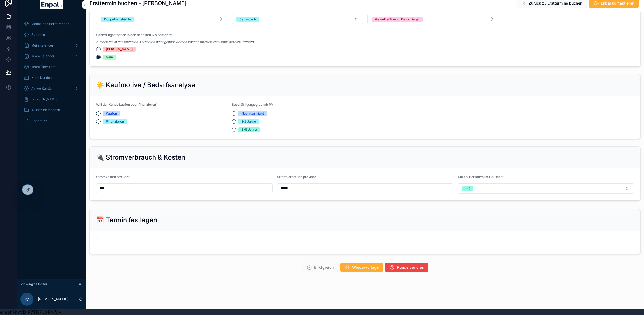 This screenshot has width=644, height=315. What do you see at coordinates (247, 19) in the screenshot?
I see `div: Satteldach` at bounding box center [247, 19].